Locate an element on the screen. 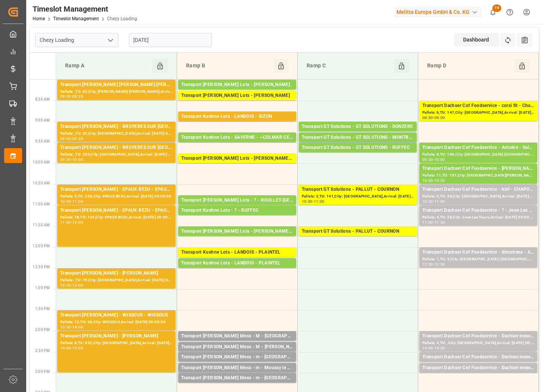 The height and width of the screenshot is (392, 544). span: 11:30 AM is located at coordinates (41, 225).